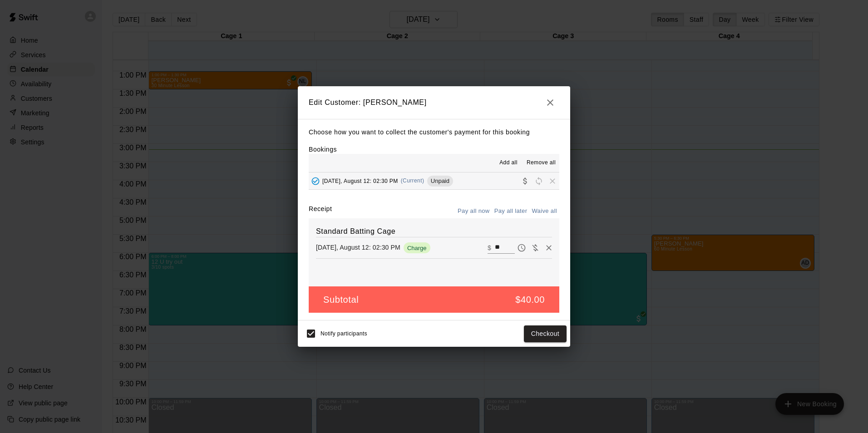 This screenshot has height=433, width=868. What do you see at coordinates (535, 247) in the screenshot?
I see `span: Waive payment` at bounding box center [535, 247].